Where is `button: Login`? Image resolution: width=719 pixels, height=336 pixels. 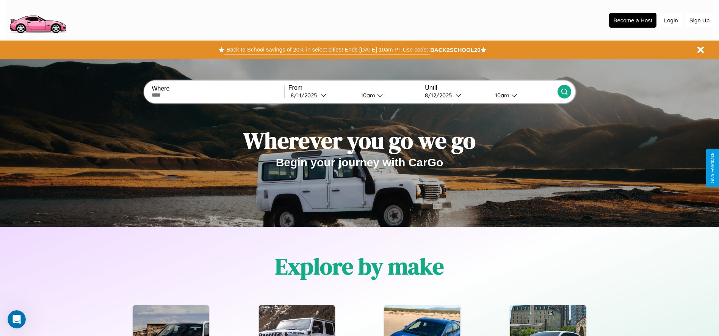
button: Login is located at coordinates (671, 20).